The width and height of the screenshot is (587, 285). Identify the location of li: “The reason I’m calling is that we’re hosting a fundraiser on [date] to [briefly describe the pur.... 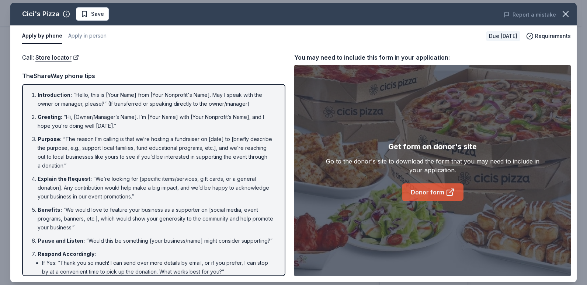
(156, 153).